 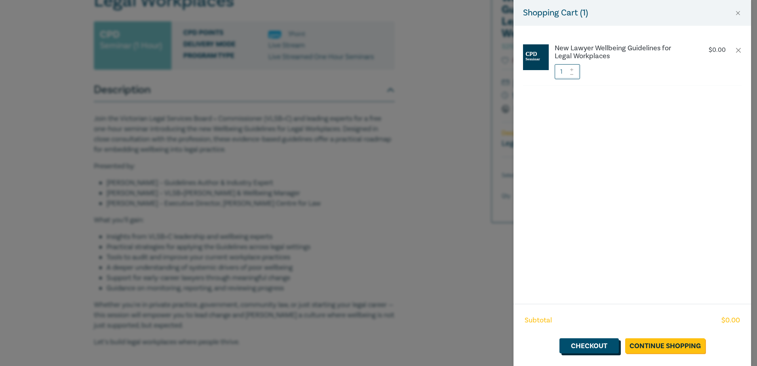 I want to click on a: New Lawyer Wellbeing Guidelines for Legal Workplaces, so click(x=620, y=52).